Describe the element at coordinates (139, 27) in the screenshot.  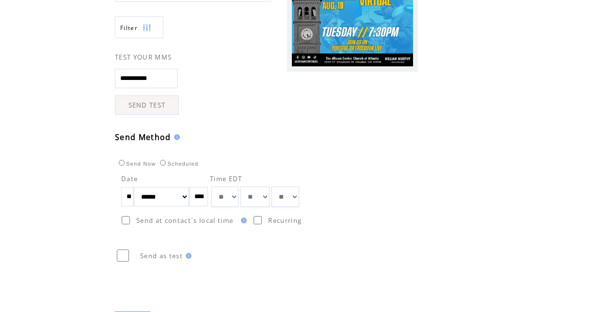
I see `a: Filter` at that location.